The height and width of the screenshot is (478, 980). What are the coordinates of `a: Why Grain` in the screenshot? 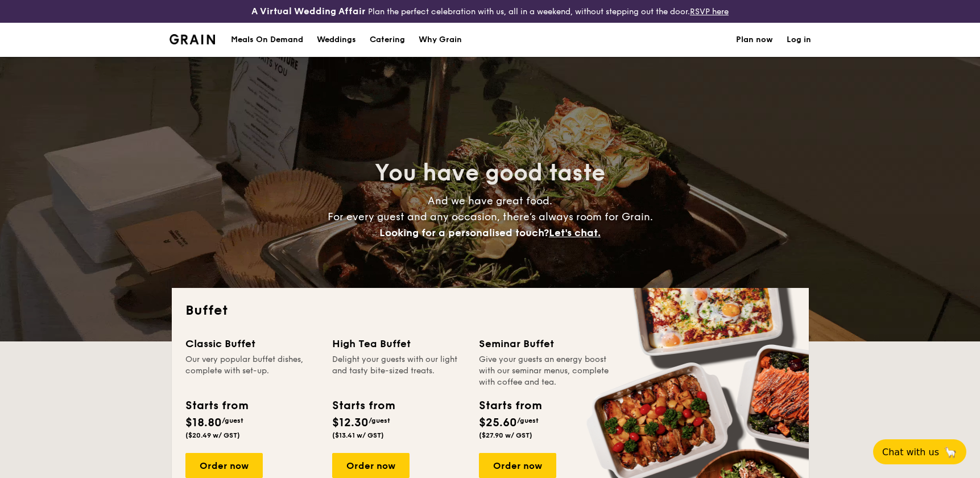 It's located at (440, 40).